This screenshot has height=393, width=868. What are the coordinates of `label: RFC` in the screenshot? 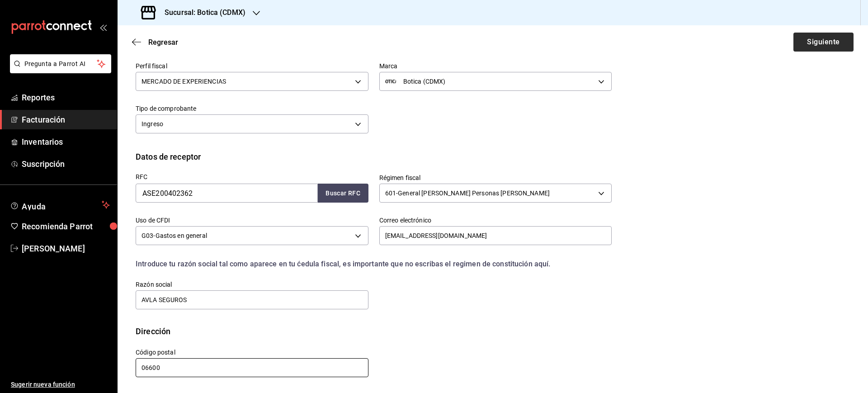 It's located at (252, 177).